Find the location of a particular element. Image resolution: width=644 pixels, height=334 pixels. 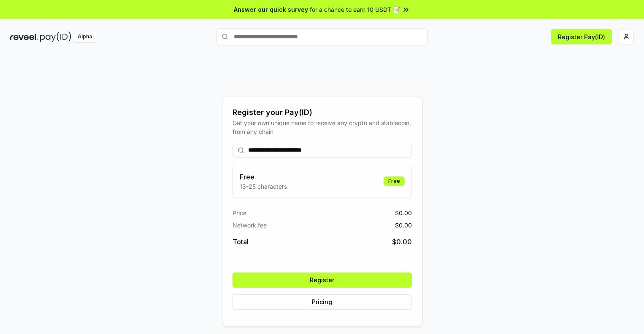

span: Network fee is located at coordinates (249, 225).